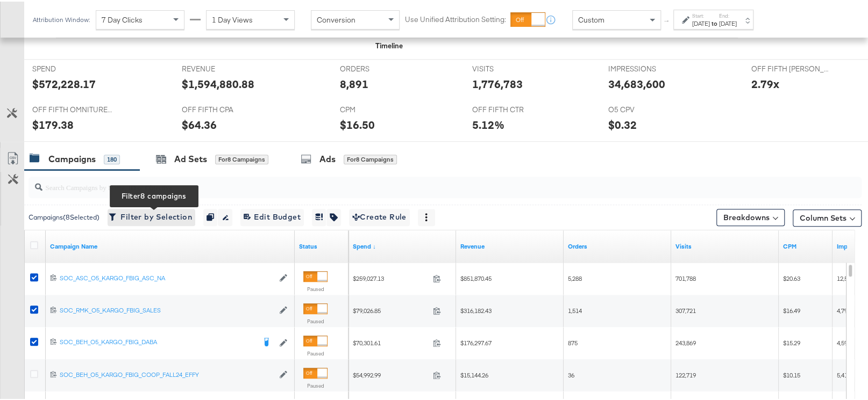  I want to click on span: 36, so click(572, 374).